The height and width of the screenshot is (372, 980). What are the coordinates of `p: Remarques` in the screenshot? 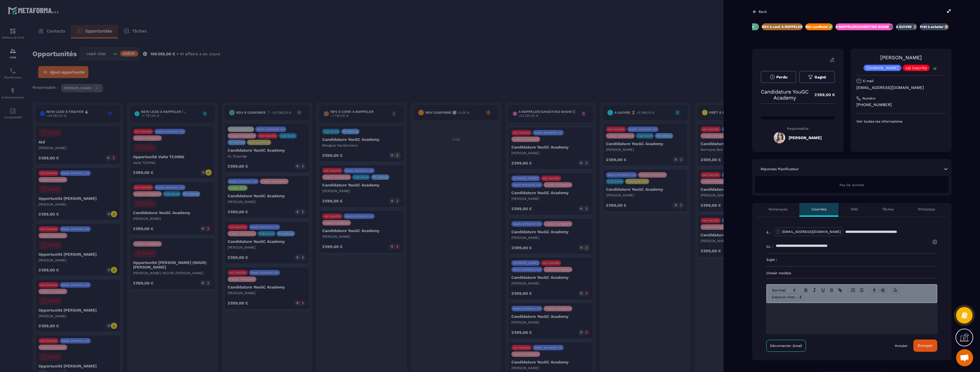 It's located at (778, 209).